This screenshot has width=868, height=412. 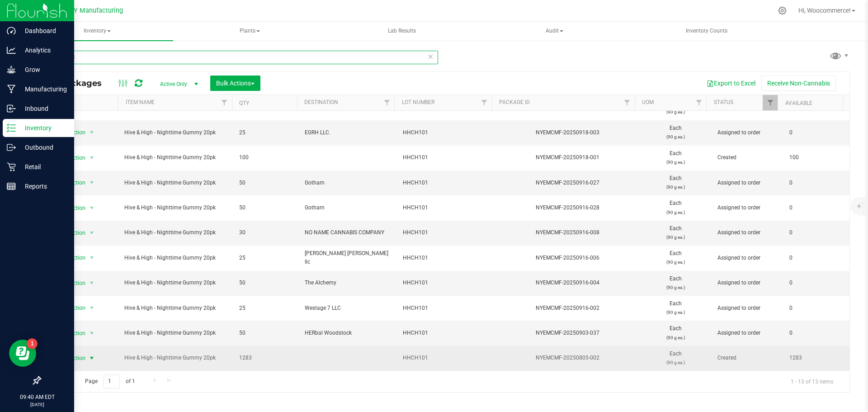 What do you see at coordinates (567, 157) in the screenshot?
I see `div: NYEMCMF-20250918-001` at bounding box center [567, 157].